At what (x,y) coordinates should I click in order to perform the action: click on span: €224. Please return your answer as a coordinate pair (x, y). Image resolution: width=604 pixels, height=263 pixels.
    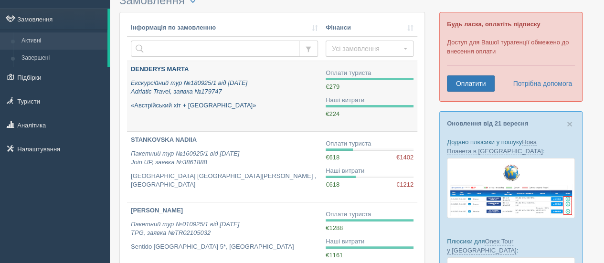
    Looking at the image, I should click on (332, 114).